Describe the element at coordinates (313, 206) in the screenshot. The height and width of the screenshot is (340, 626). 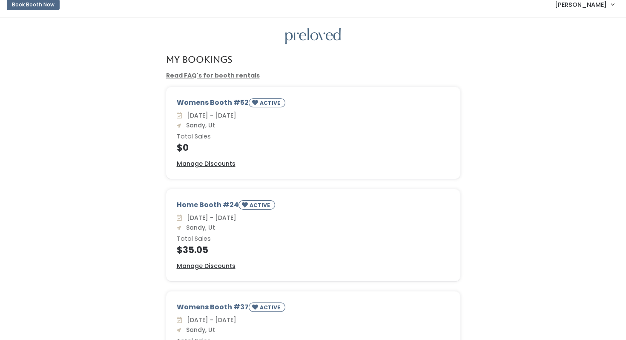
I see `div: Home Booth #24` at that location.